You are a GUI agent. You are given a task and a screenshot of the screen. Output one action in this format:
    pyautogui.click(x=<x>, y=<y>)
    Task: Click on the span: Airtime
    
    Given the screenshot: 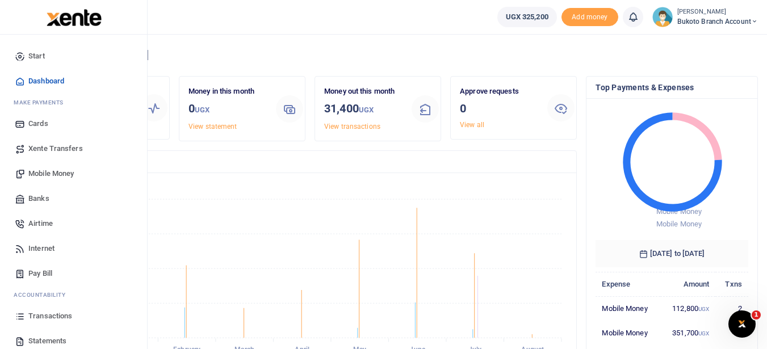 What is the action you would take?
    pyautogui.click(x=40, y=224)
    